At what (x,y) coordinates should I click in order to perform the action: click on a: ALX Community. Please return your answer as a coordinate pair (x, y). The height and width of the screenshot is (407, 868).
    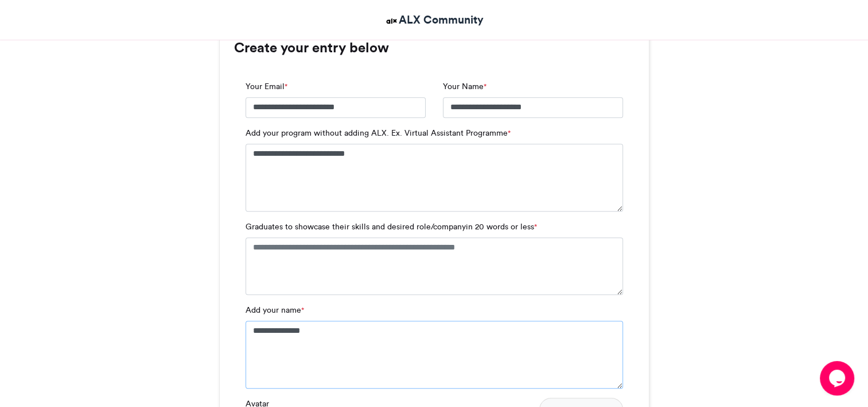
    Looking at the image, I should click on (434, 20).